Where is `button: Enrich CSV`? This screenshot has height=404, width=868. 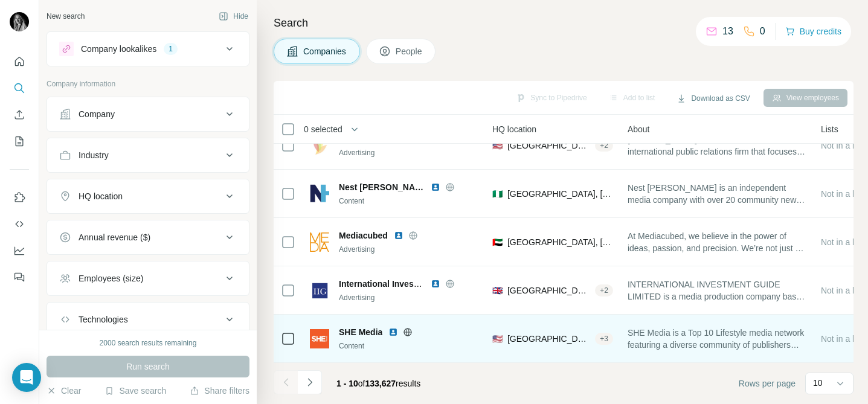
button: Enrich CSV is located at coordinates (19, 115).